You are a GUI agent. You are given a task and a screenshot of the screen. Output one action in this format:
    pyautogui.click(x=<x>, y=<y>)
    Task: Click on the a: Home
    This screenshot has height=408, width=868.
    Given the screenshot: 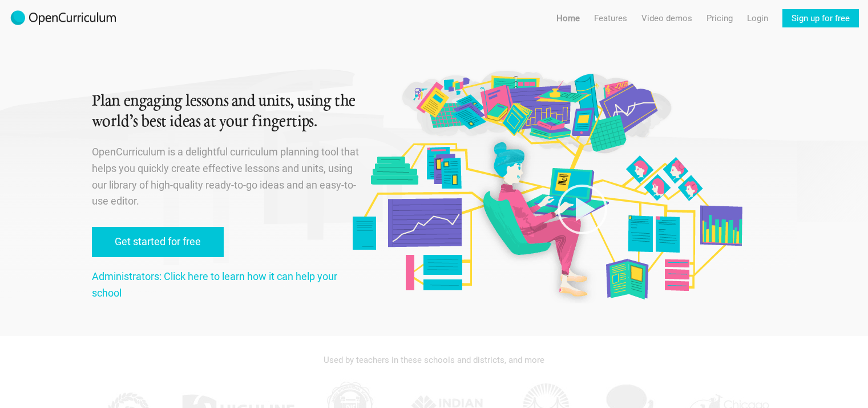 What is the action you would take?
    pyautogui.click(x=568, y=18)
    